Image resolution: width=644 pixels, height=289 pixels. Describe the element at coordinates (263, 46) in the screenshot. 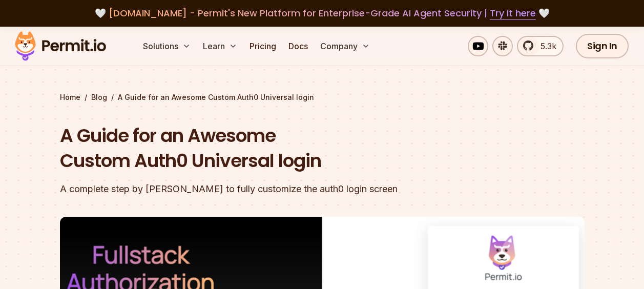

I see `a: Pricing` at that location.